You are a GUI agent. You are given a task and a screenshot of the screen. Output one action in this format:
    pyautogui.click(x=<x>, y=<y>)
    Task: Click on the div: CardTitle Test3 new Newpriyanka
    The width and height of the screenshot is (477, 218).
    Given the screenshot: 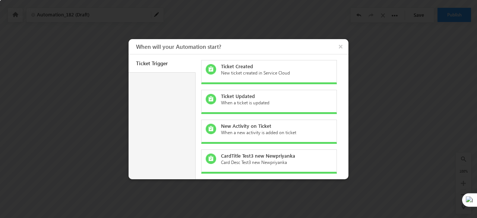 What is the action you would take?
    pyautogui.click(x=274, y=156)
    